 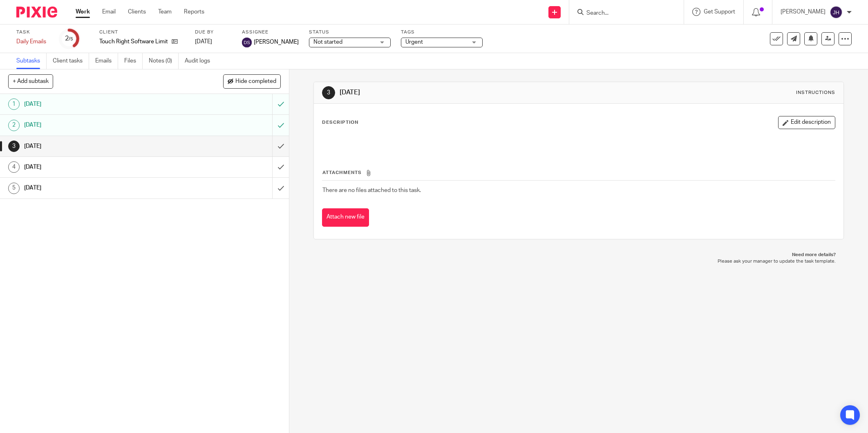 What do you see at coordinates (350, 32) in the screenshot?
I see `label: Status` at bounding box center [350, 32].